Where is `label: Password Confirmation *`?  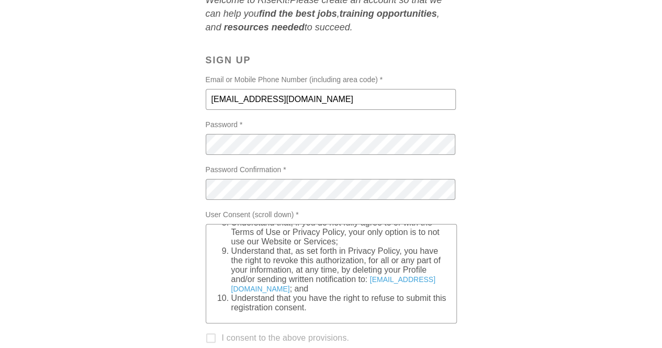 label: Password Confirmation * is located at coordinates (331, 183).